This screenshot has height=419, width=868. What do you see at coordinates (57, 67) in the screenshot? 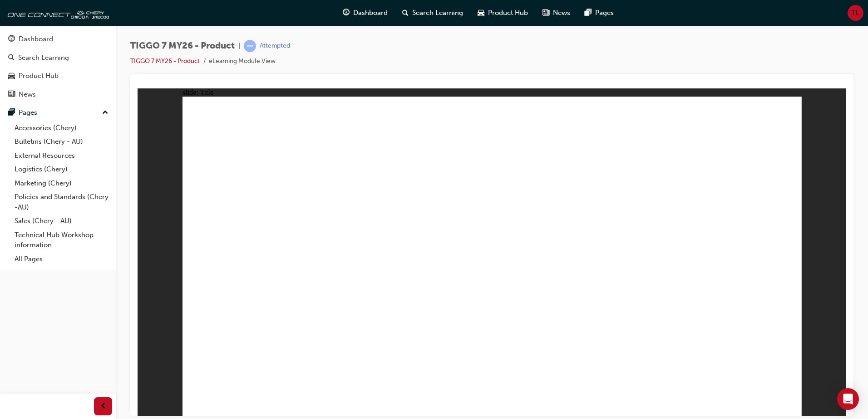
I see `button: DashboardSearch LearningProduct HubNews` at bounding box center [57, 67].